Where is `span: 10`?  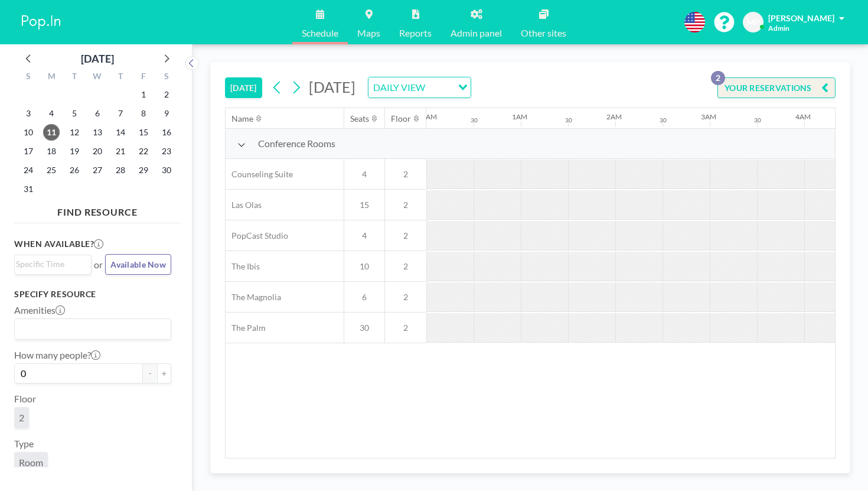 span: 10 is located at coordinates (364, 266).